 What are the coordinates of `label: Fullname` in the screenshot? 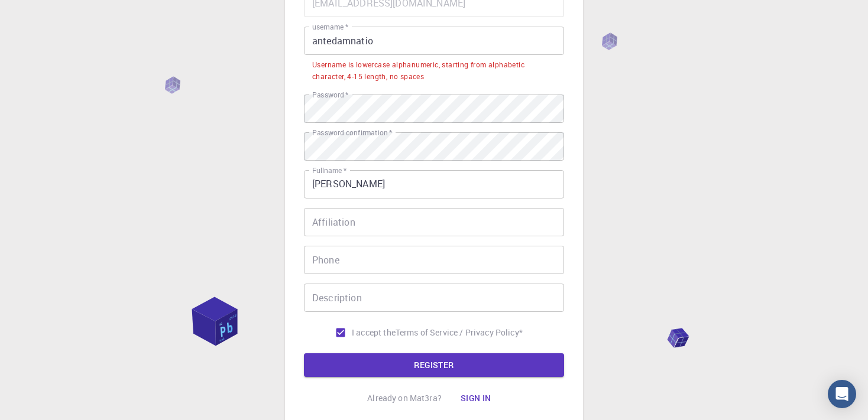 It's located at (329, 170).